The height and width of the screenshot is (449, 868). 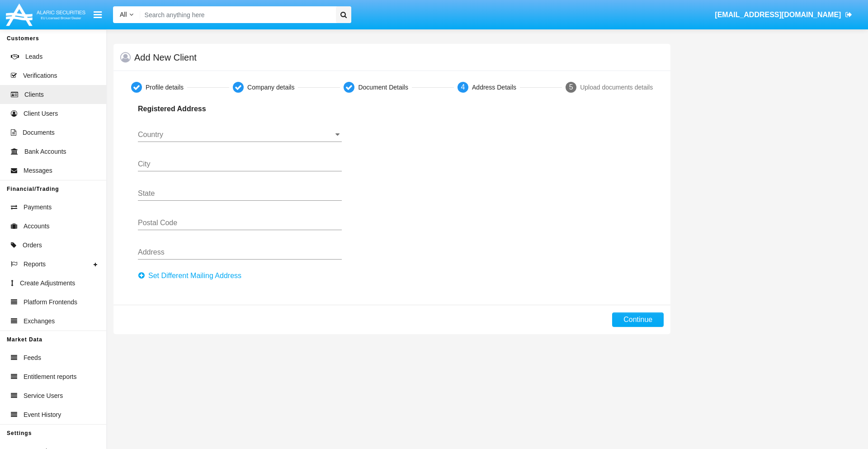 I want to click on span: Accounts, so click(x=36, y=226).